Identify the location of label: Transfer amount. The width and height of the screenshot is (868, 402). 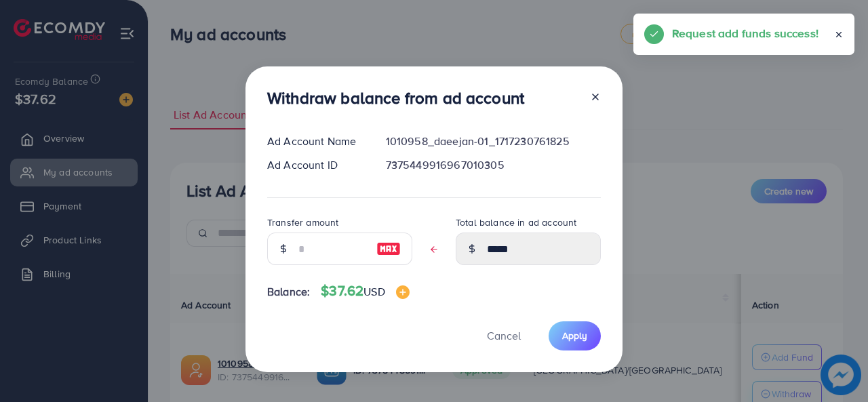
(302, 223).